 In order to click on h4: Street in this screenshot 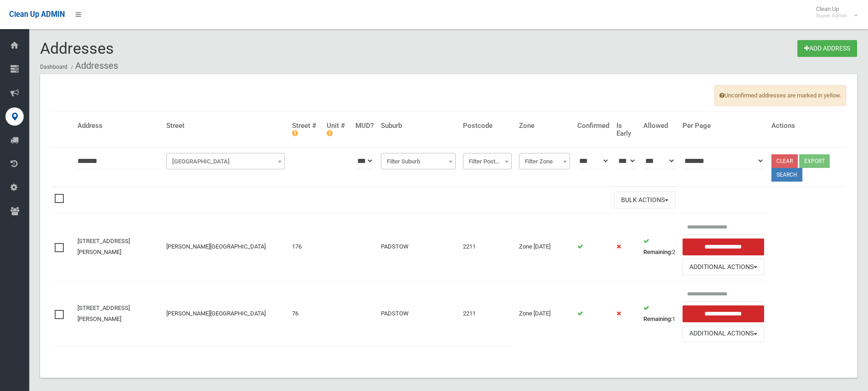, I will do `click(225, 126)`.